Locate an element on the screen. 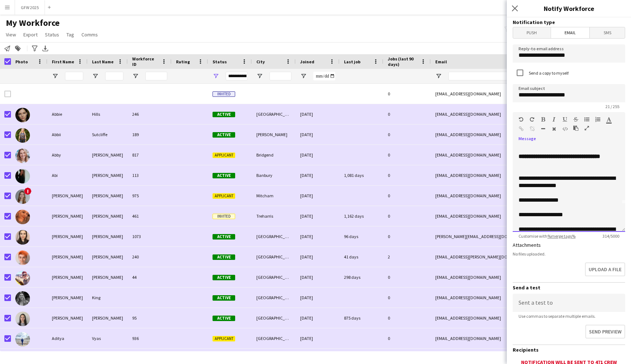 Image resolution: width=631 pixels, height=364 pixels. button: Redo is located at coordinates (532, 119).